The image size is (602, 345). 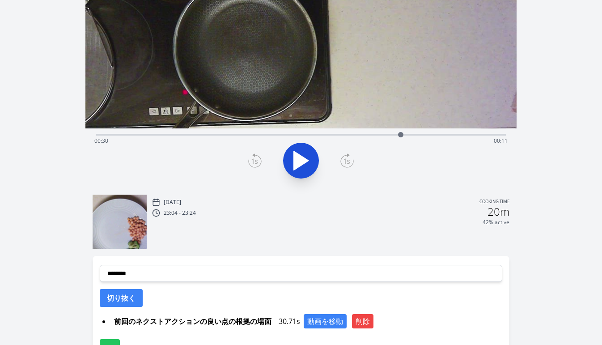 What do you see at coordinates (496, 222) in the screenshot?
I see `p: 42% active` at bounding box center [496, 222].